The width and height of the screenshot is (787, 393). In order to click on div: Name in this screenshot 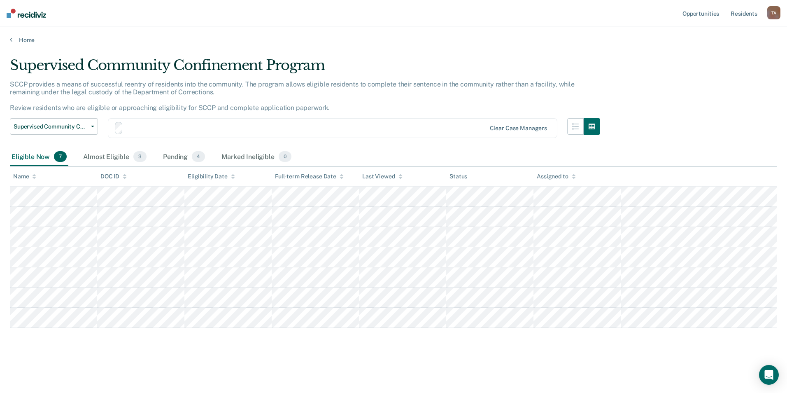, I will do `click(25, 176)`.